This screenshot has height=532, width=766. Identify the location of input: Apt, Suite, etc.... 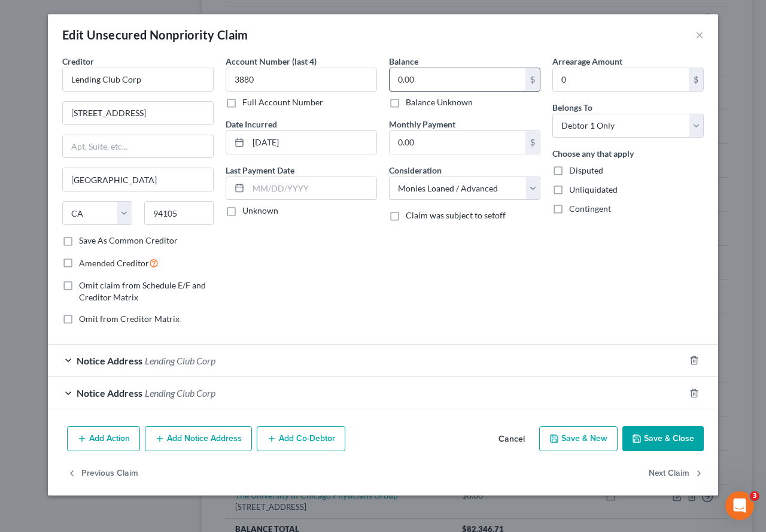
(138, 146).